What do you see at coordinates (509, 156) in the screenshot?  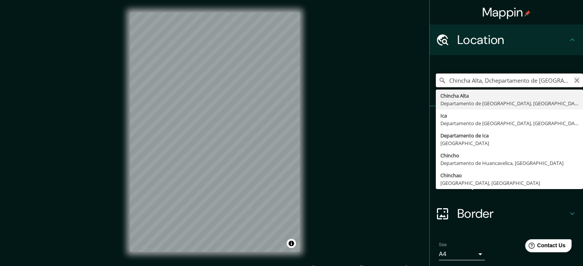 I see `div: Chincho` at bounding box center [509, 156].